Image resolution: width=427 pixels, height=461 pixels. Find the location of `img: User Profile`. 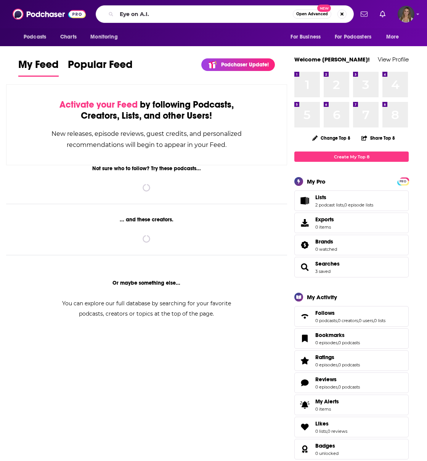

img: User Profile is located at coordinates (406, 14).